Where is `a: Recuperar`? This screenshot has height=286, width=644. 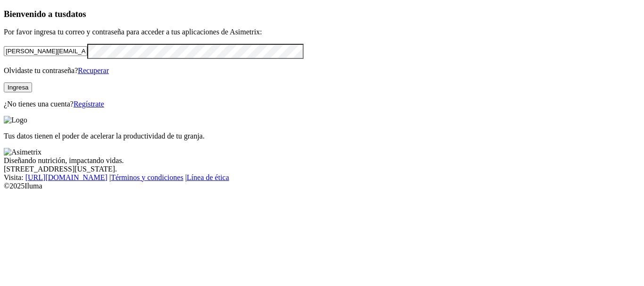 a: Recuperar is located at coordinates (93, 70).